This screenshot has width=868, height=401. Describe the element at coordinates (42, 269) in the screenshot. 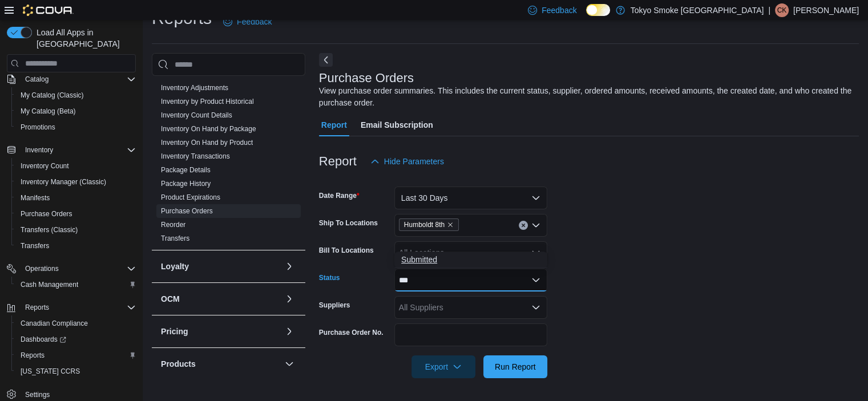

I see `button: Operations` at that location.